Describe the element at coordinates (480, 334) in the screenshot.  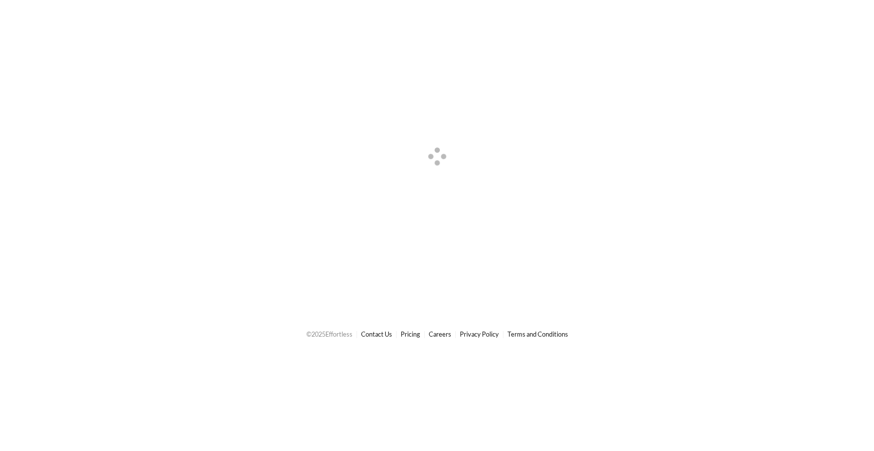
I see `a: Privacy Policy` at that location.